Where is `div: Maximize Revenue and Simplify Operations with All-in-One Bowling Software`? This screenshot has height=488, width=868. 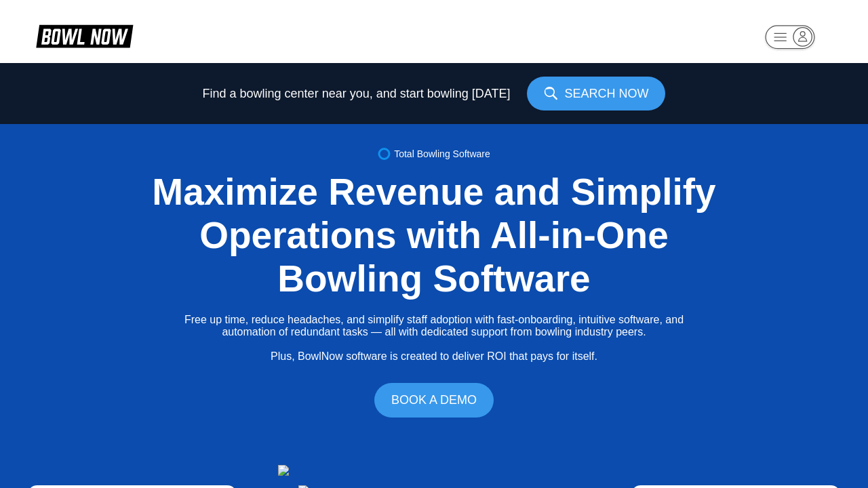
div: Maximize Revenue and Simplify Operations with All-in-One Bowling Software is located at coordinates (434, 235).